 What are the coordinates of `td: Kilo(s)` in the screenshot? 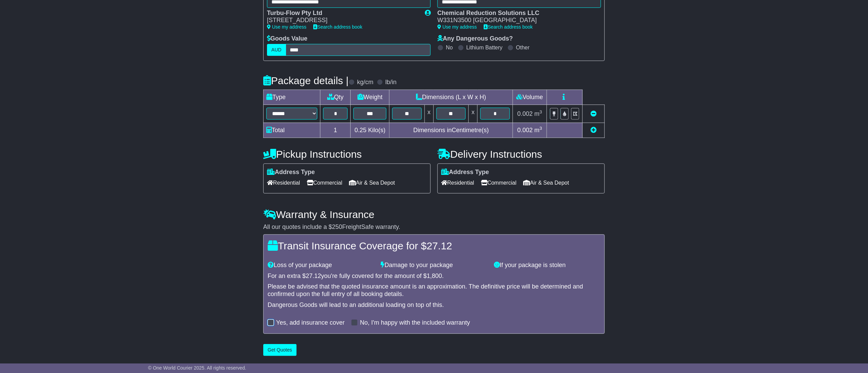 It's located at (370, 130).